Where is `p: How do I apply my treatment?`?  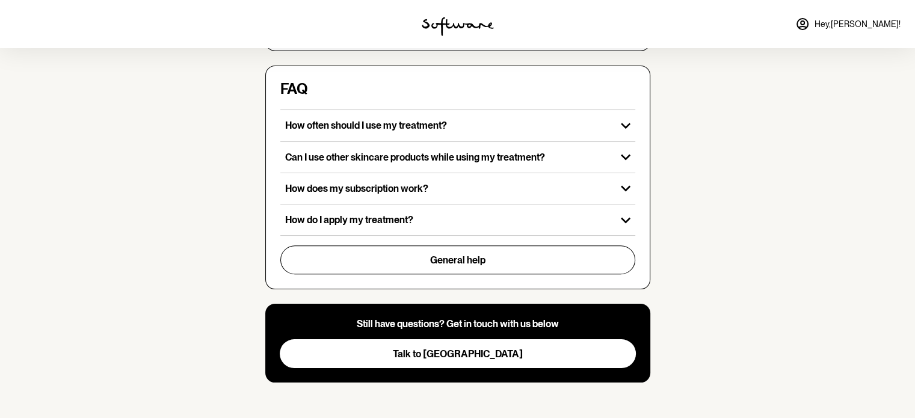 p: How do I apply my treatment? is located at coordinates (448, 220).